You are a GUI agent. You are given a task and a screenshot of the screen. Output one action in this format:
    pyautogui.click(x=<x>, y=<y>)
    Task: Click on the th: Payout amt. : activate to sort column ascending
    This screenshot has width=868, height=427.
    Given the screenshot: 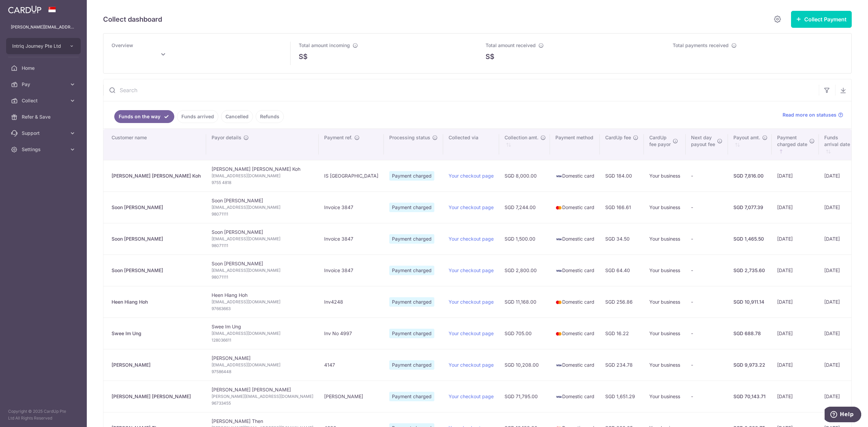 What is the action you would take?
    pyautogui.click(x=750, y=144)
    